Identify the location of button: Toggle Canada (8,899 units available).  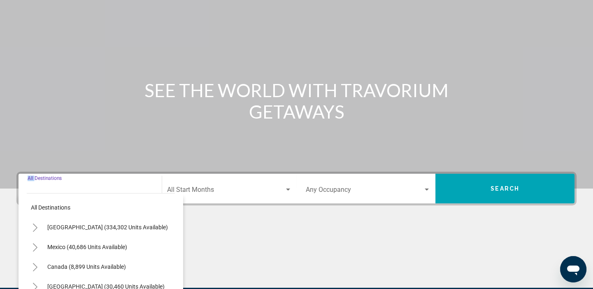
(35, 267).